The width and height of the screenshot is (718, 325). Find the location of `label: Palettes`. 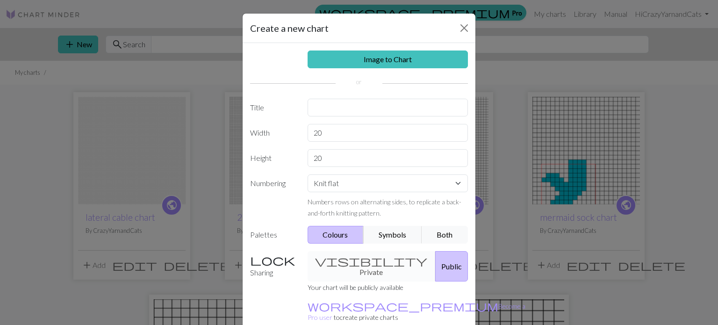

label: Palettes is located at coordinates (273, 235).